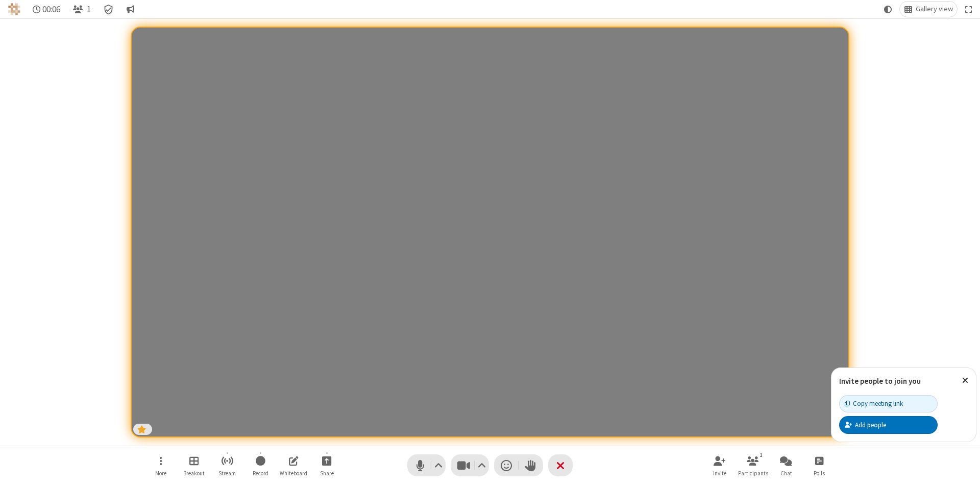  I want to click on button: Audio settings, so click(438, 465).